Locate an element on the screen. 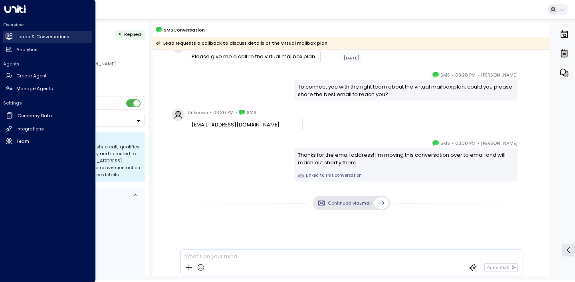  h2: Manage Agents is located at coordinates (35, 89).